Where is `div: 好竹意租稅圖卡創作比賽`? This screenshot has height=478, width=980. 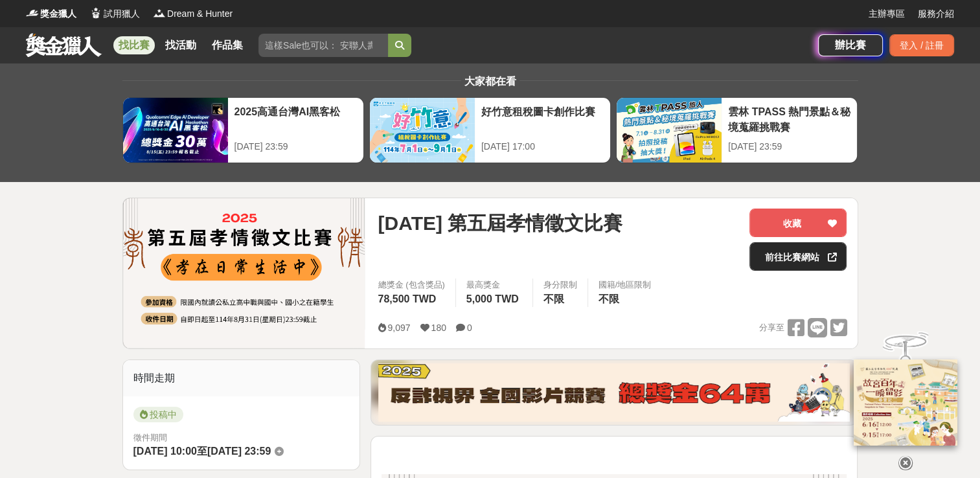 div: 好竹意租稅圖卡創作比賽 is located at coordinates (542, 118).